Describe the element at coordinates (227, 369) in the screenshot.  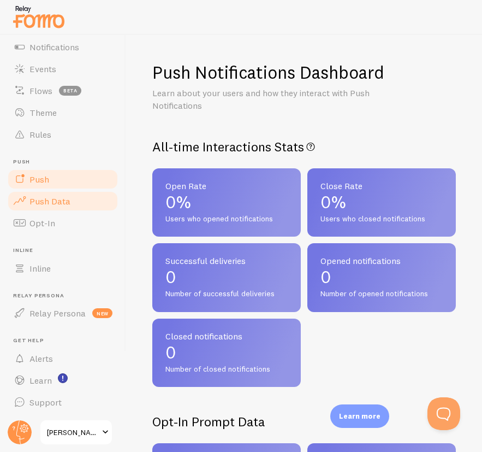
I see `span: Number of closed notifications` at that location.